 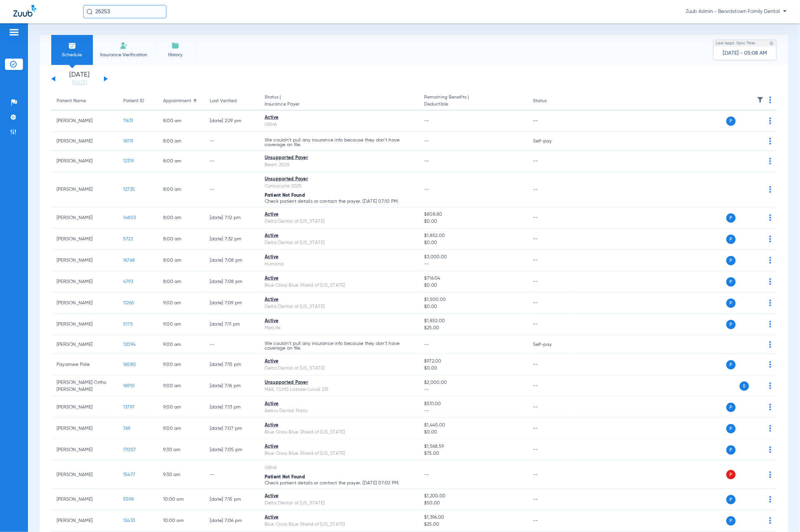 What do you see at coordinates (285, 195) in the screenshot?
I see `span: Patient Not Found` at bounding box center [285, 195].